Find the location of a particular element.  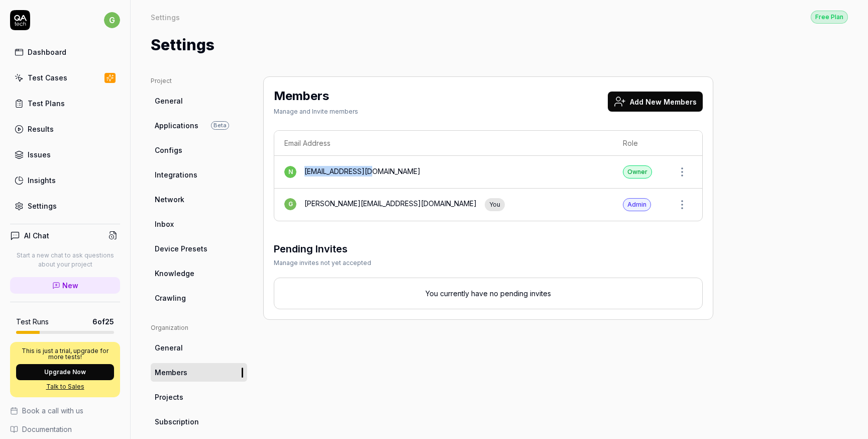

span: Beta is located at coordinates (220, 125).